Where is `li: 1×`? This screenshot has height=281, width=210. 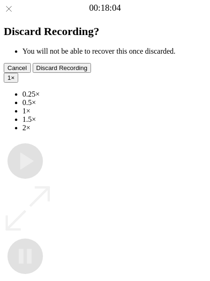
li: 1× is located at coordinates (114, 111).